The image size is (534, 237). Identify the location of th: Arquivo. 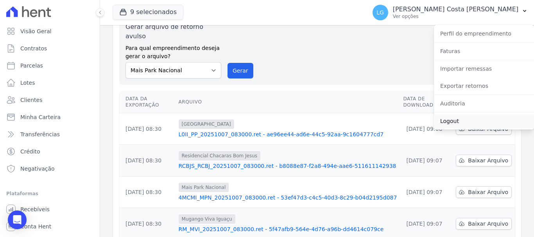
(288, 102).